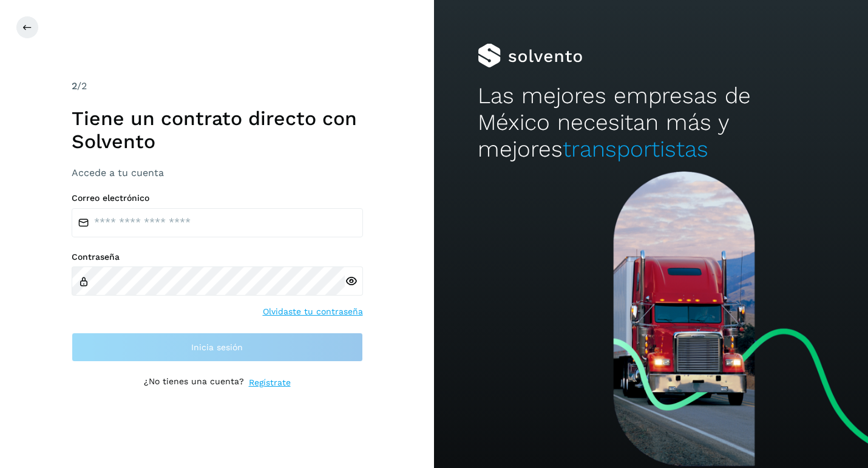  I want to click on label: Contraseña, so click(217, 257).